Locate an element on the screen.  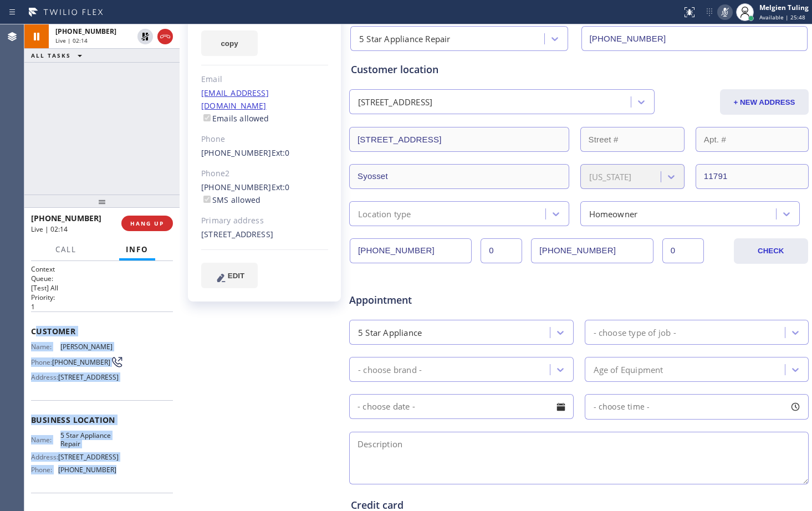
div: 5 Star Appliance Repair is located at coordinates (405, 39).